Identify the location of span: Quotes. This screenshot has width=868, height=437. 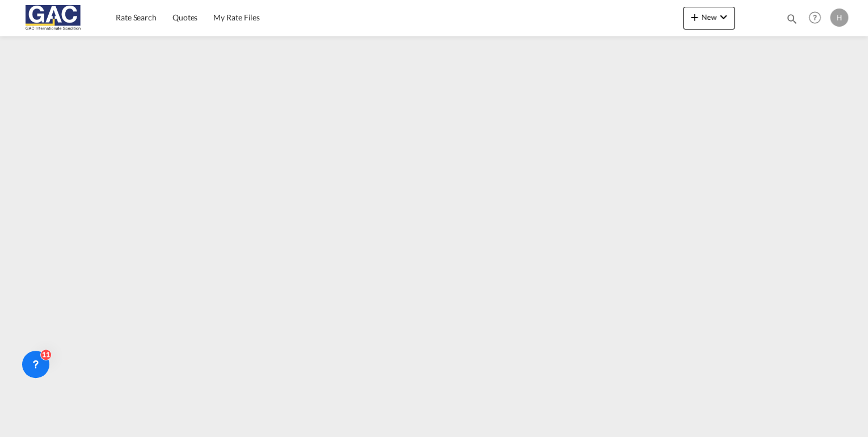
(185, 17).